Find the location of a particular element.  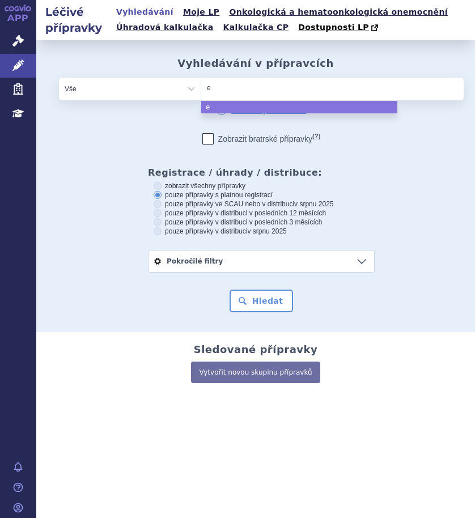

button: Hledat is located at coordinates (261, 301).